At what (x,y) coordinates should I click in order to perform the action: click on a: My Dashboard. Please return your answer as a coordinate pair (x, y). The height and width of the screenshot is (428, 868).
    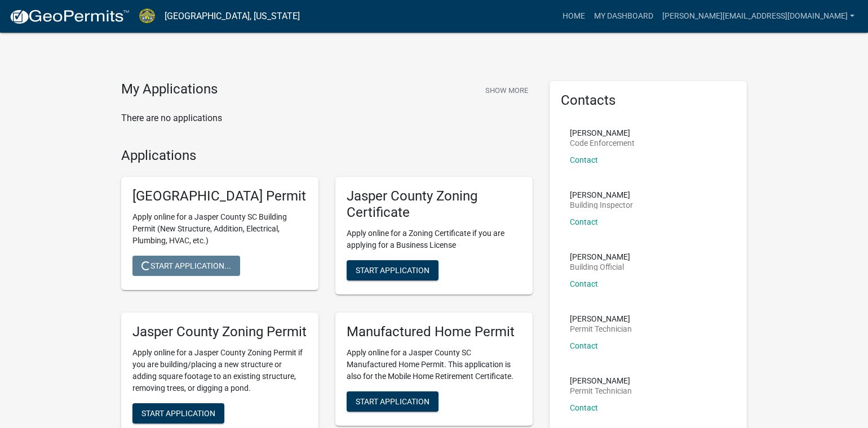
    Looking at the image, I should click on (623, 17).